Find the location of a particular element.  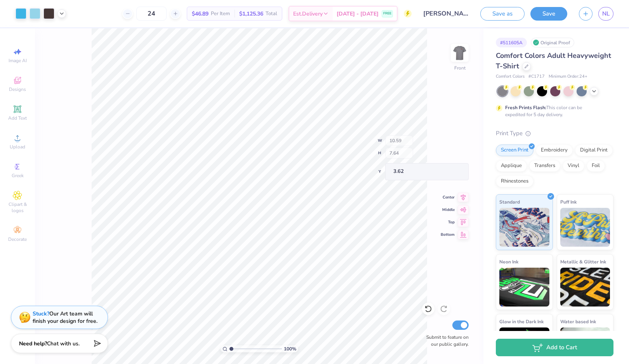

img: Puff Ink is located at coordinates (585, 228).